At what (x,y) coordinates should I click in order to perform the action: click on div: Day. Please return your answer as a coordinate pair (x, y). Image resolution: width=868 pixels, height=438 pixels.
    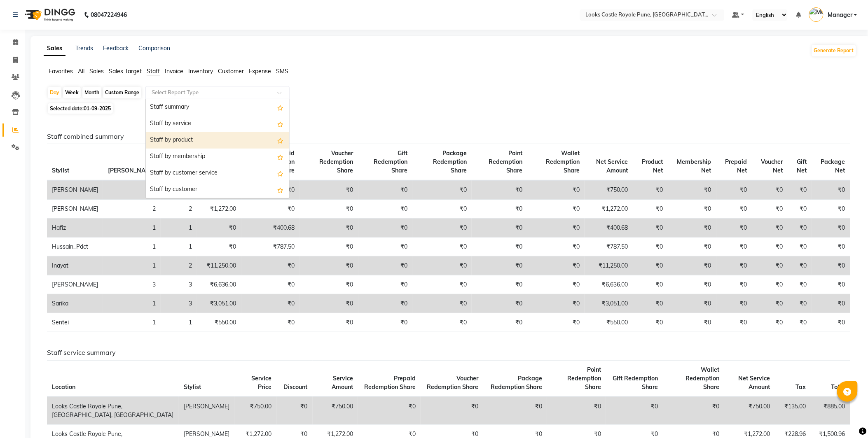
    Looking at the image, I should click on (55, 92).